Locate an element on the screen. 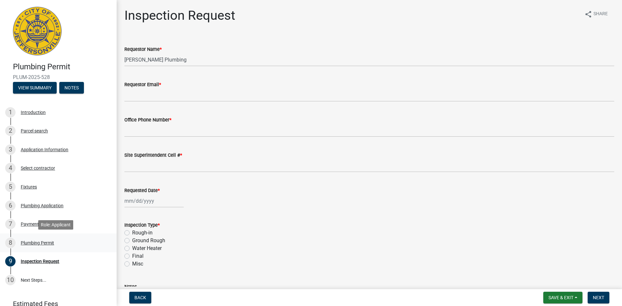 This screenshot has width=622, height=306. div: Fixtures is located at coordinates (29, 187).